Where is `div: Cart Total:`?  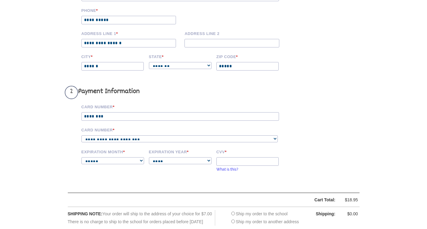 div: Cart Total: is located at coordinates (209, 200).